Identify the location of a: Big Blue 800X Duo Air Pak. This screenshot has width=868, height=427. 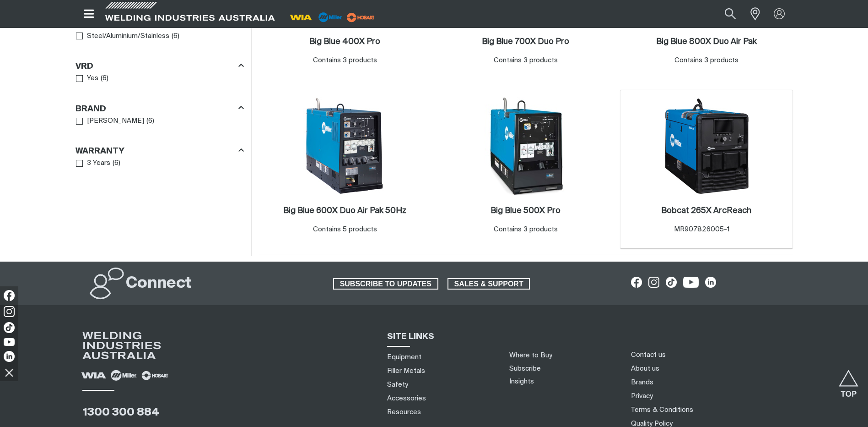
(707, 41).